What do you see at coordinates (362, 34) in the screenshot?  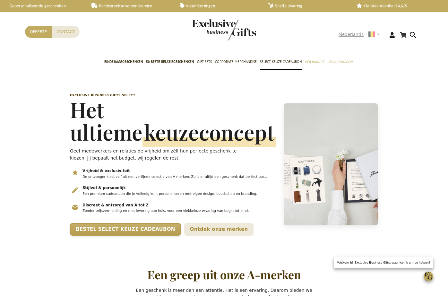 I see `div: Nederlands` at bounding box center [362, 34].